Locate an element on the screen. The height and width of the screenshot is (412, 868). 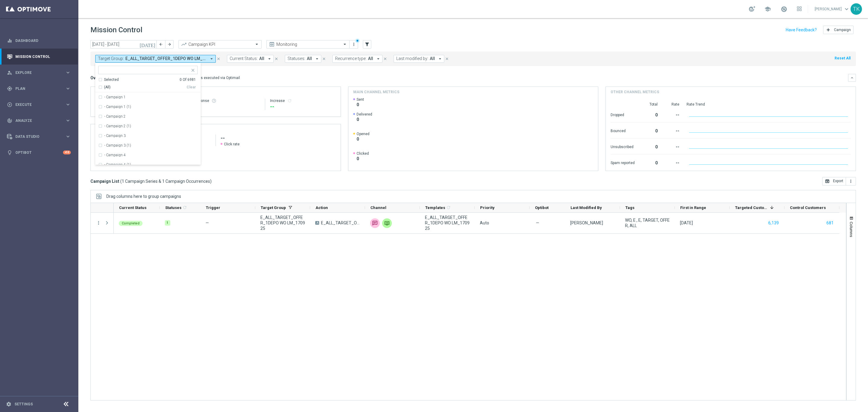
i: arrow_forward is located at coordinates (169, 44).